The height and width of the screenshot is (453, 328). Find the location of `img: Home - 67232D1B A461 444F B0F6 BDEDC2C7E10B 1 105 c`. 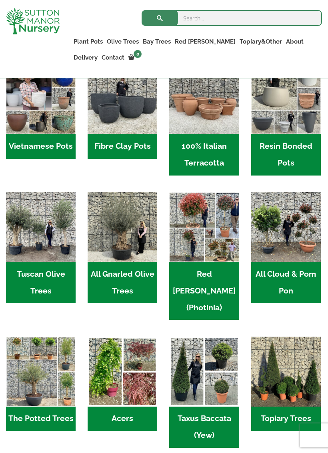

img: Home - 67232D1B A461 444F B0F6 BDEDC2C7E10B 1 105 c is located at coordinates (286, 99).